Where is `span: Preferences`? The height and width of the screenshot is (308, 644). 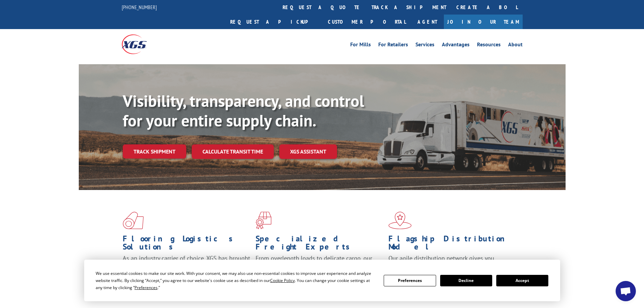 span: Preferences is located at coordinates (146, 287).